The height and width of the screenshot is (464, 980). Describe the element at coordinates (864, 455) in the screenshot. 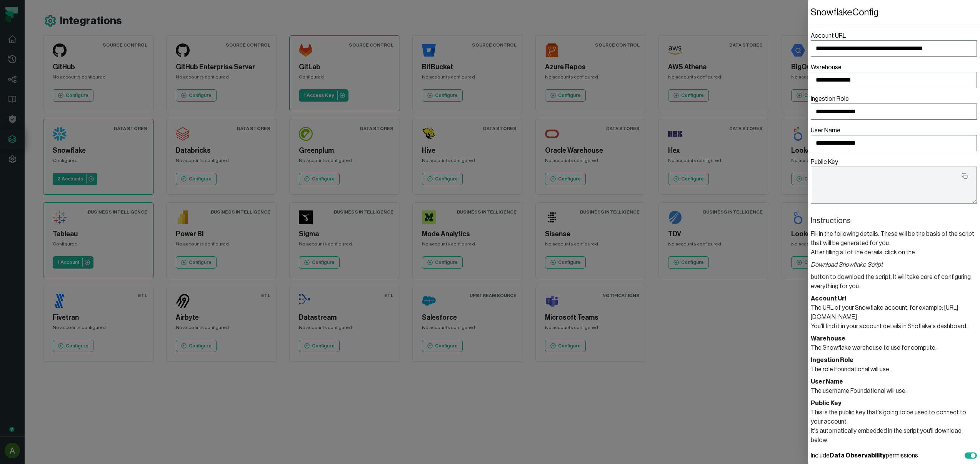

I see `span: Include permissions` at that location.